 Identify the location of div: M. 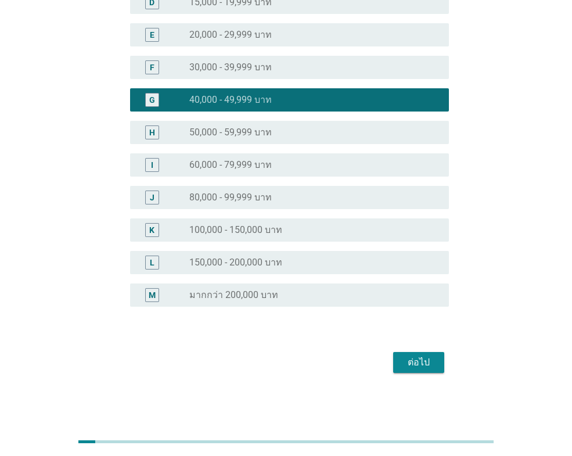
(152, 294).